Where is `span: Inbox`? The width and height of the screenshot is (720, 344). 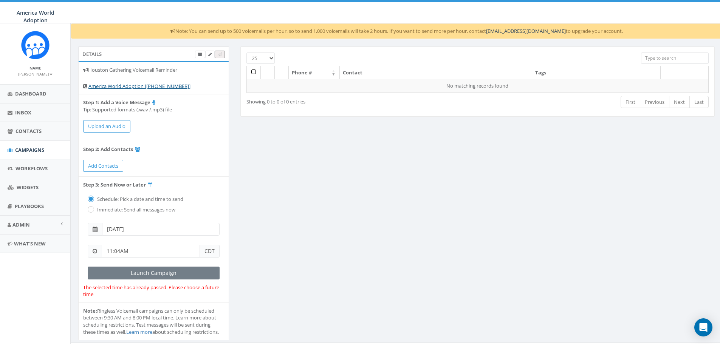 span: Inbox is located at coordinates (23, 113).